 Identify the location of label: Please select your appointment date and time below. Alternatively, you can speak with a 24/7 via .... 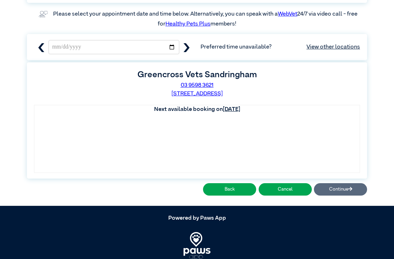
(206, 19).